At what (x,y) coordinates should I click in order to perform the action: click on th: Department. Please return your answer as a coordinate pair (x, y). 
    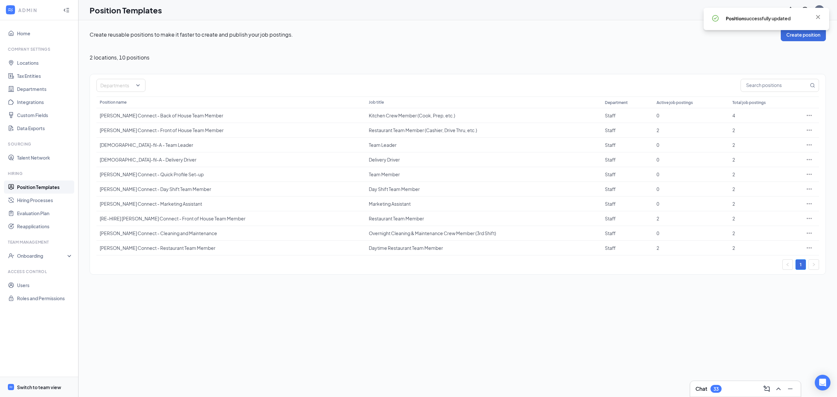
    Looking at the image, I should click on (627, 102).